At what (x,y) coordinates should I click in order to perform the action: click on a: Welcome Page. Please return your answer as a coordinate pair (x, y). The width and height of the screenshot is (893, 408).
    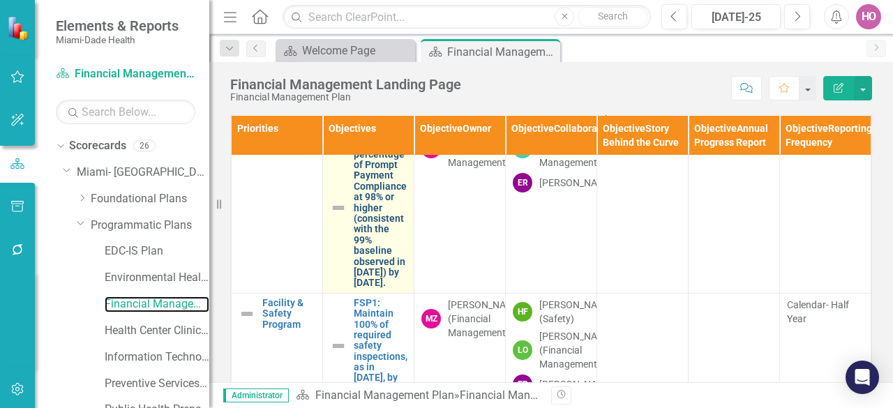
    Looking at the image, I should click on (345, 50).